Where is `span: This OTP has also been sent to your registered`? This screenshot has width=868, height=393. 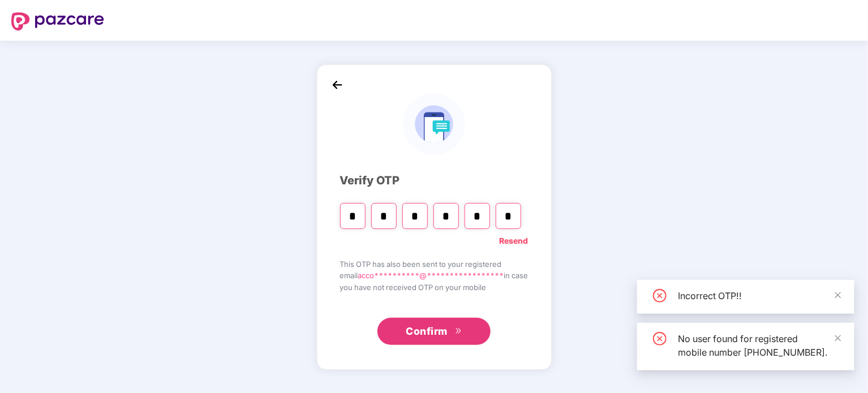
span: This OTP has also been sent to your registered is located at coordinates (434, 264).